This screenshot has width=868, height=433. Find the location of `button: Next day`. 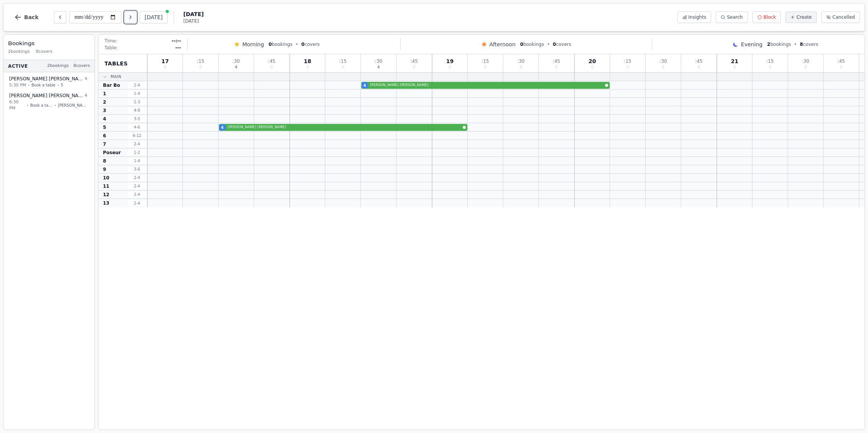

button: Next day is located at coordinates (131, 17).